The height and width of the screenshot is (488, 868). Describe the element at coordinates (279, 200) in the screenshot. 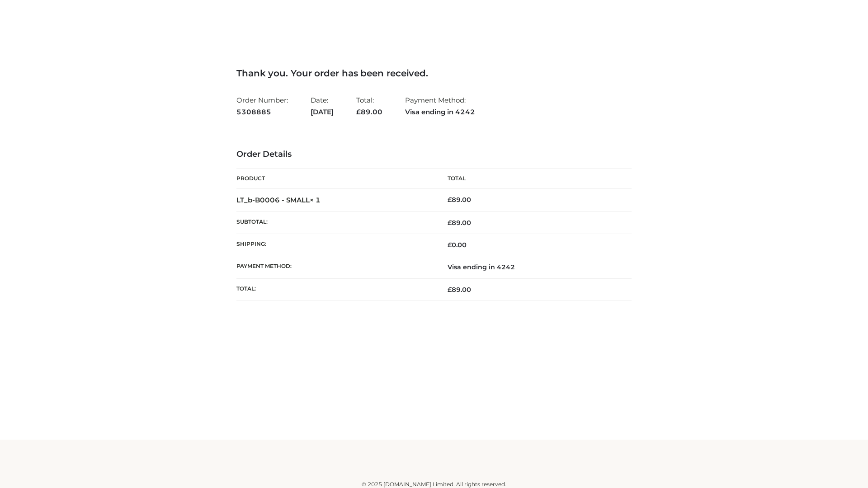

I see `strong: LT_b-B0006 - SMALL` at that location.